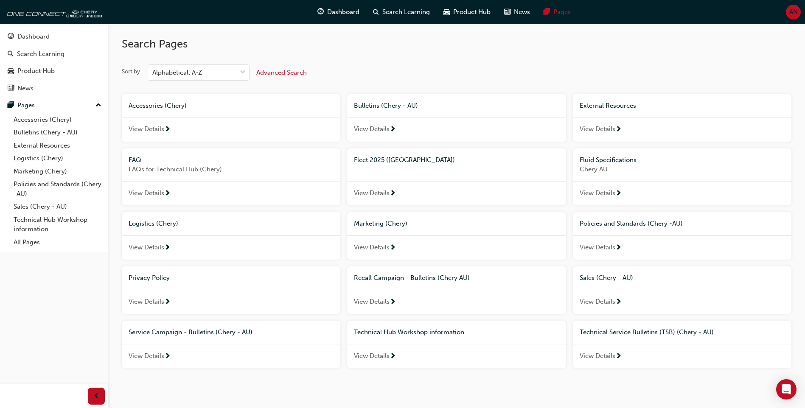 The image size is (805, 408). What do you see at coordinates (54, 71) in the screenshot?
I see `a: Product Hub` at bounding box center [54, 71].